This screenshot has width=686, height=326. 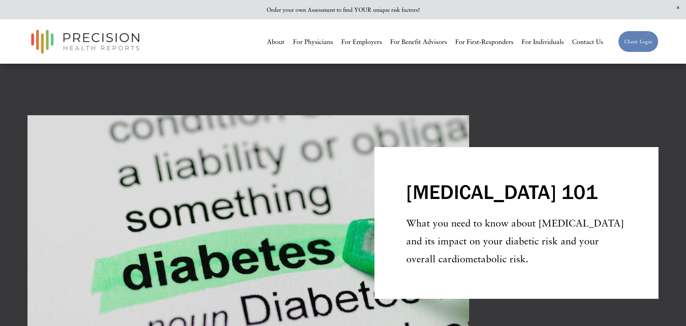 What do you see at coordinates (639, 41) in the screenshot?
I see `a: Client Login` at bounding box center [639, 41].